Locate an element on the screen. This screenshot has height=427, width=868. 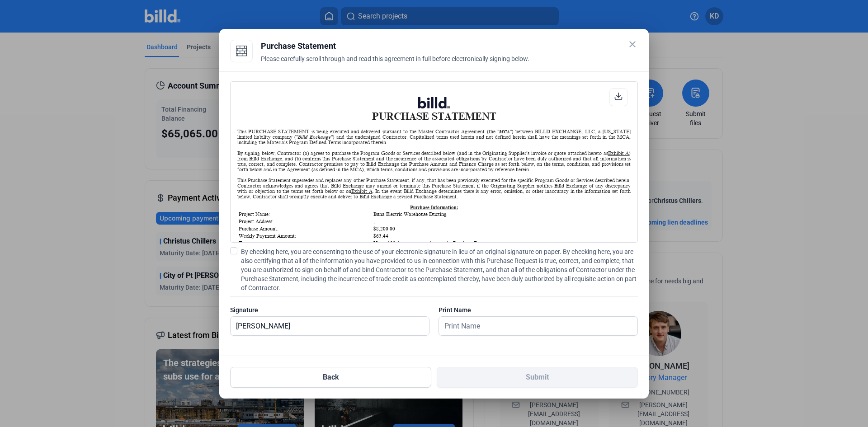
div: Print Name is located at coordinates (538, 310).